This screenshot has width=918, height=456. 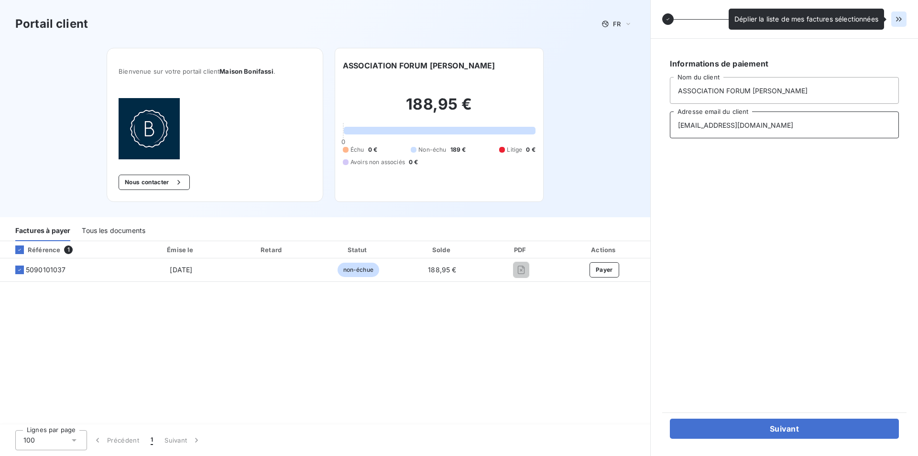 What do you see at coordinates (246, 71) in the screenshot?
I see `span: Maison Bonifassi` at bounding box center [246, 71].